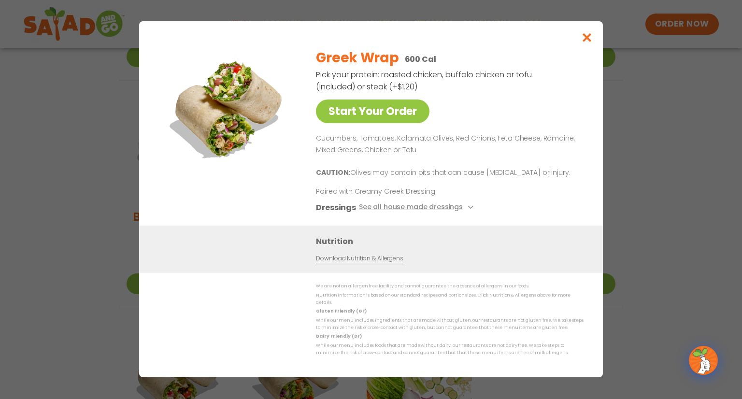  I want to click on p: While our menu includes ingredients that are made without gluten, our restaurants are not gluten ..., so click(450, 324).